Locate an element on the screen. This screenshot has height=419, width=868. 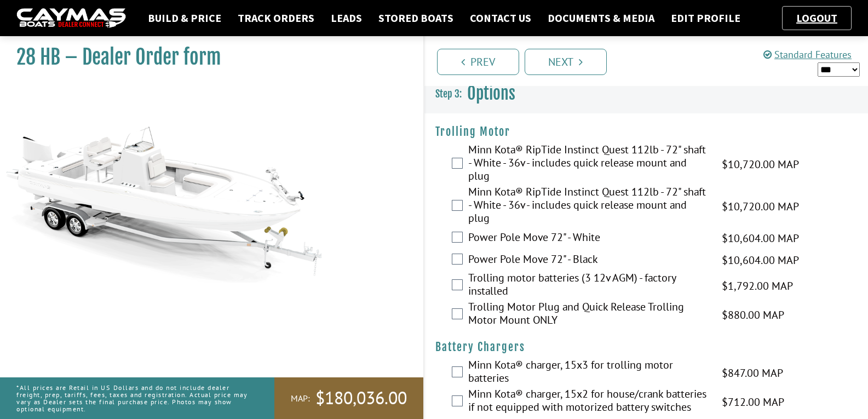
p: *All prices are Retail in US Dollars and do not include dealer freight, prep, tariffs, fees, taxe... is located at coordinates (133, 398).